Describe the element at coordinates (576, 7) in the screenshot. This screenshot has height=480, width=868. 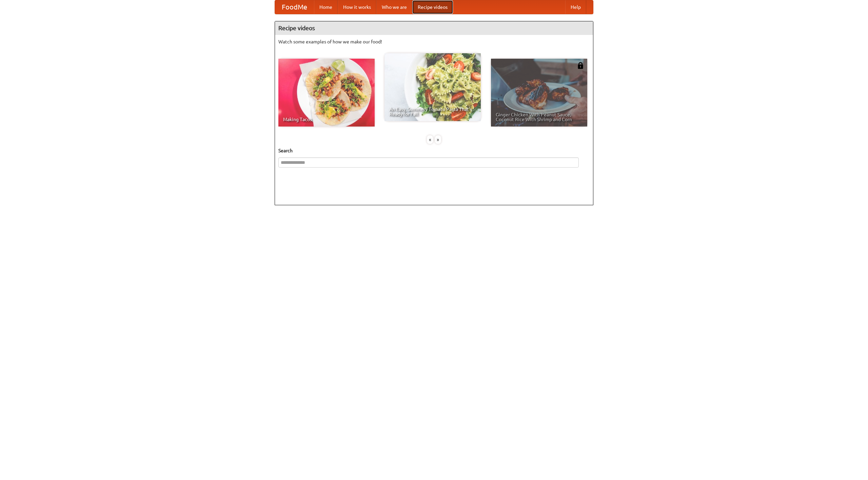
I see `a: Help` at that location.